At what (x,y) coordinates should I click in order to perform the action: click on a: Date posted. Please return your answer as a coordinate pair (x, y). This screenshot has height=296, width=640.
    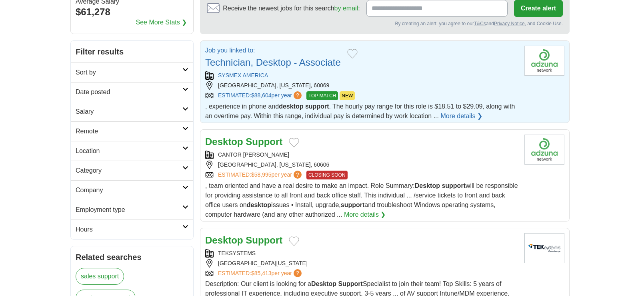
    Looking at the image, I should click on (132, 92).